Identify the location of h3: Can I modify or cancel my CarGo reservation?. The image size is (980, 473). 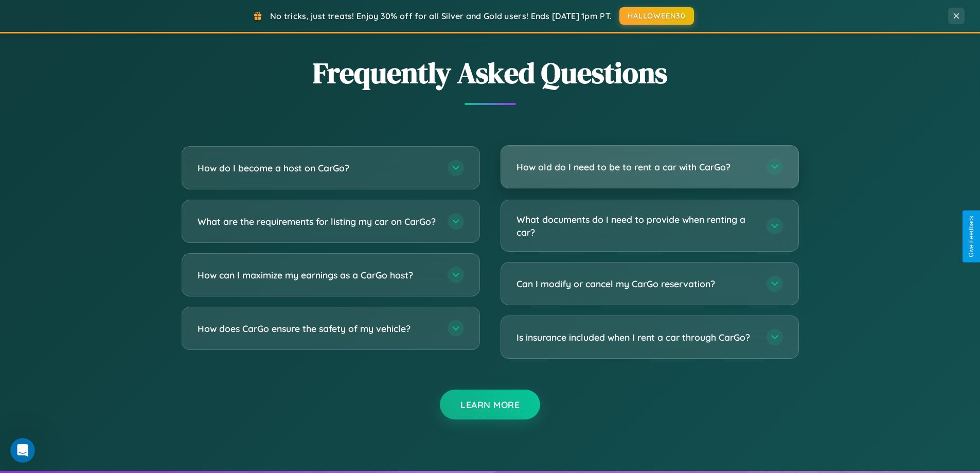
(636, 284).